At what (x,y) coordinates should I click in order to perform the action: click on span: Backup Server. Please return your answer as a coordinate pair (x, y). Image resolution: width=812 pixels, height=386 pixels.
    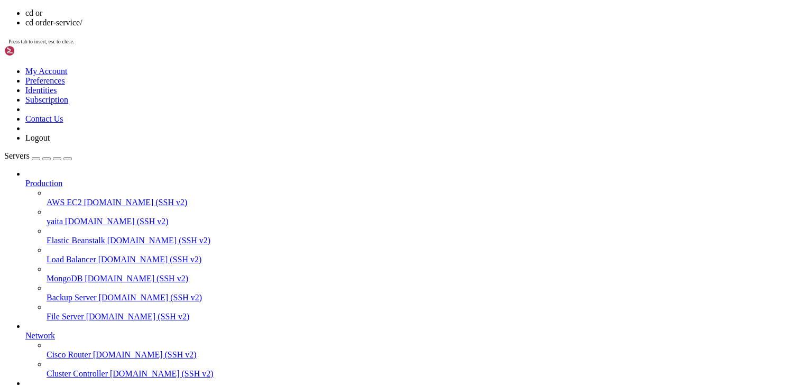
    Looking at the image, I should click on (71, 297).